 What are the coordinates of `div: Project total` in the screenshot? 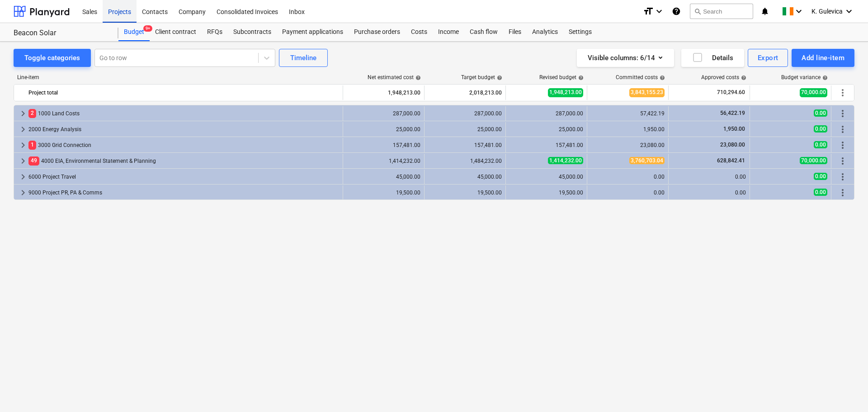 It's located at (184, 93).